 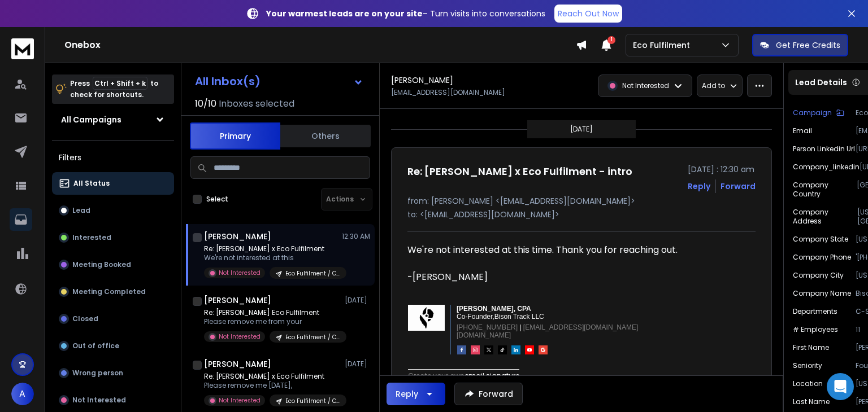 What do you see at coordinates (113, 373) in the screenshot?
I see `button: Wrong person` at bounding box center [113, 373].